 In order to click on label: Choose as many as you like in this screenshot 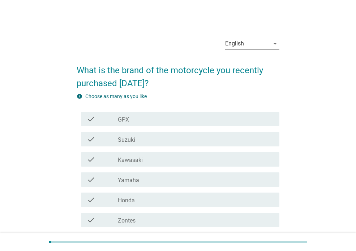, I will do `click(116, 96)`.